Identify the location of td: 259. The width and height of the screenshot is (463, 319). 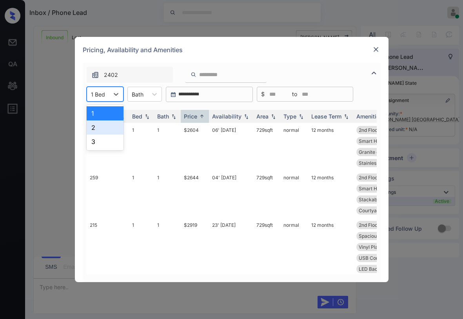
(108, 194).